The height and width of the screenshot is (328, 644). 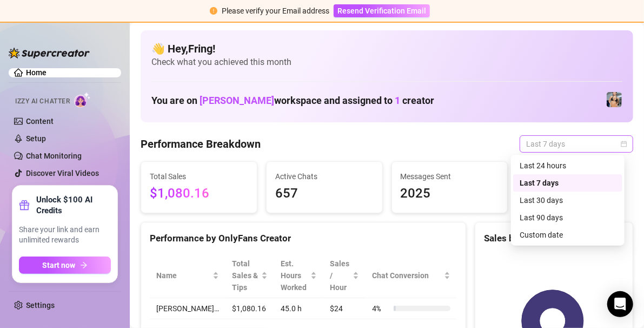 I want to click on span: Sales / Hour, so click(x=340, y=276).